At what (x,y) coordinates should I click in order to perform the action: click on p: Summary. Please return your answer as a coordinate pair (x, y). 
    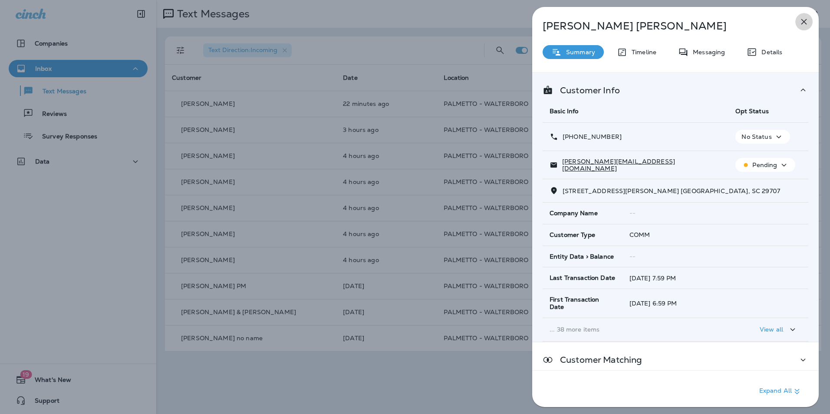
    Looking at the image, I should click on (578, 52).